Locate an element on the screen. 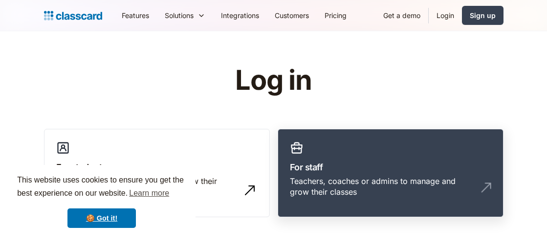 The height and width of the screenshot is (245, 547). a: Login is located at coordinates (445, 15).